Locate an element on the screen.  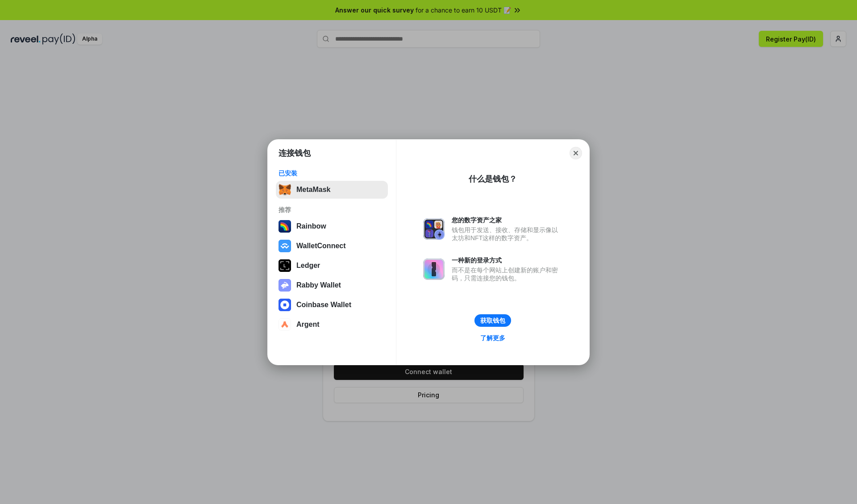
div: 推荐 is located at coordinates (332, 209).